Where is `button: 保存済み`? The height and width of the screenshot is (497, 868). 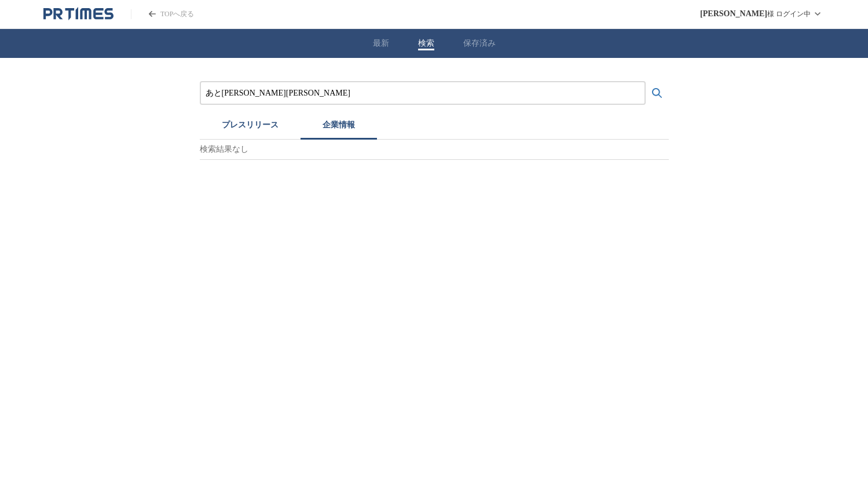 button: 保存済み is located at coordinates (479, 43).